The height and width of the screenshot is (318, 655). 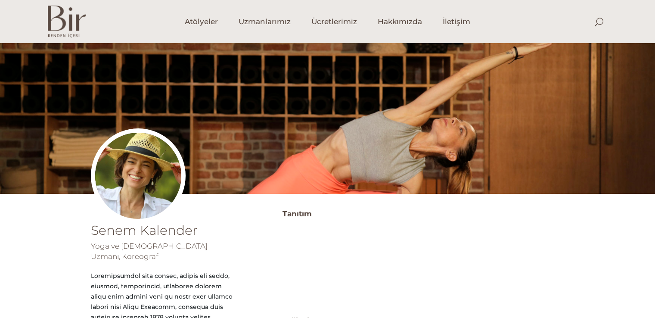 What do you see at coordinates (201, 22) in the screenshot?
I see `span: Atölyeler` at bounding box center [201, 22].